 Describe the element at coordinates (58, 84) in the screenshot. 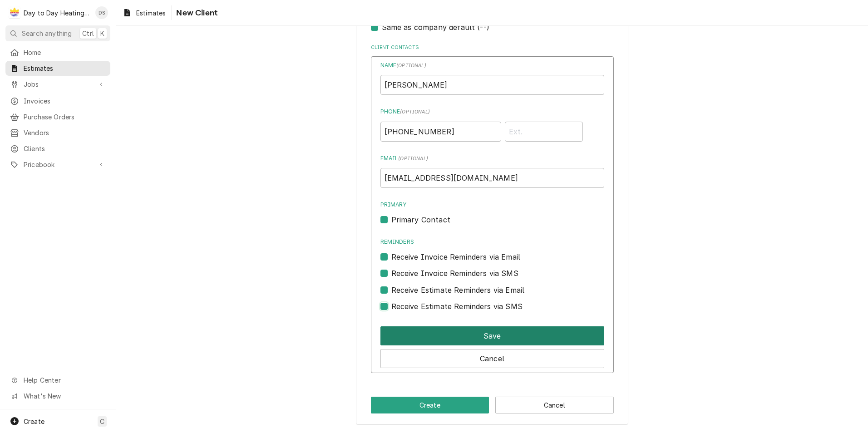

I see `a: Go to Jobs` at that location.